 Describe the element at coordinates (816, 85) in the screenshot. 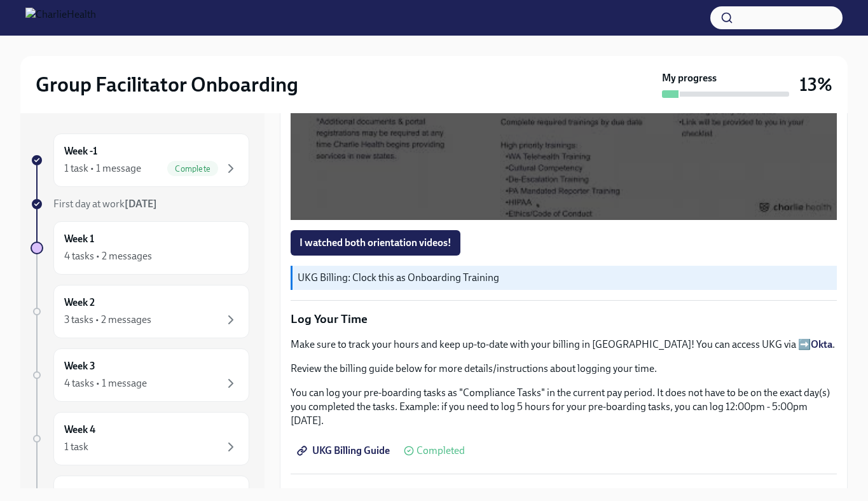

I see `h3: 13%` at that location.